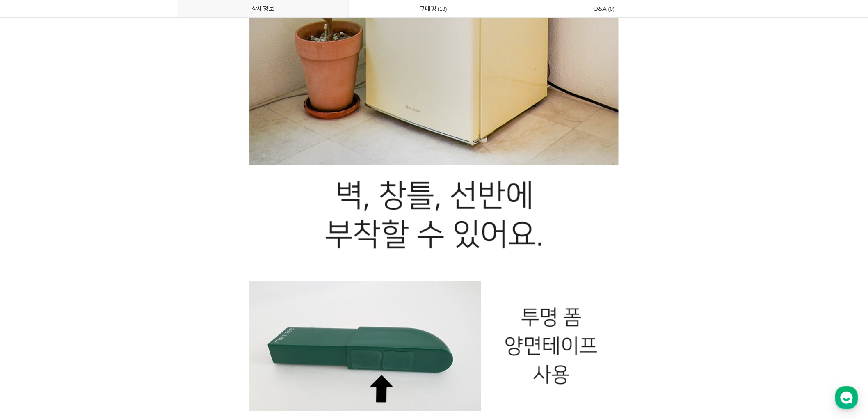 This screenshot has width=868, height=419. Describe the element at coordinates (28, 270) in the screenshot. I see `a: 홈` at that location.